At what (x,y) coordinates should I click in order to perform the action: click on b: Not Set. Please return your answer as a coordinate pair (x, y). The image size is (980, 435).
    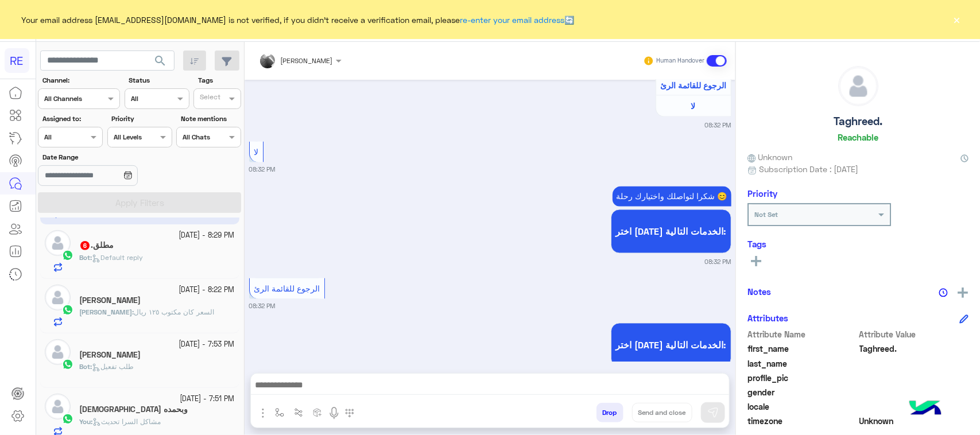
    Looking at the image, I should click on (766, 214).